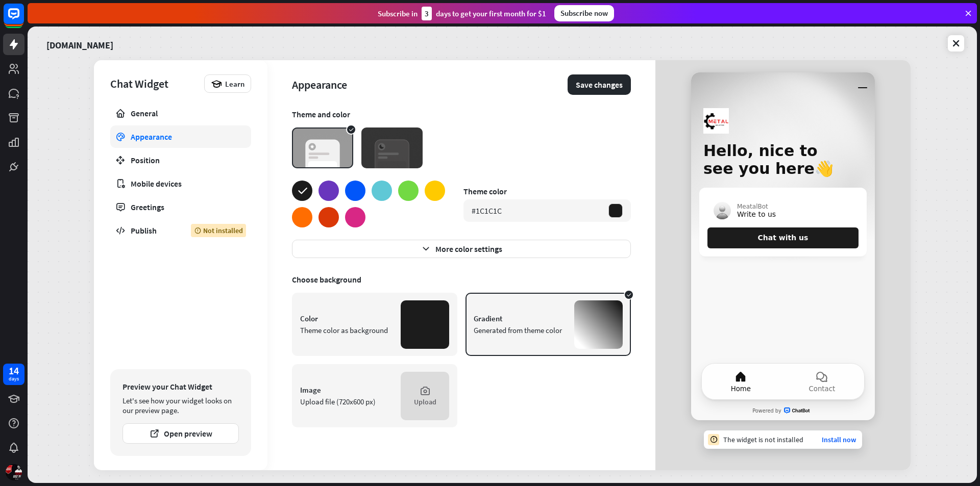  What do you see at coordinates (425, 402) in the screenshot?
I see `div: Upload` at bounding box center [425, 402].